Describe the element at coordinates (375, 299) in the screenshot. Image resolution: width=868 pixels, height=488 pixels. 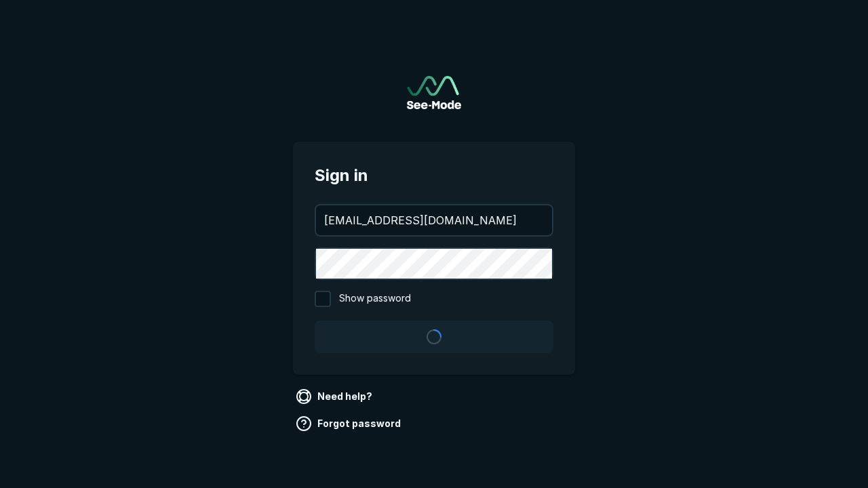
I see `span: Show password` at that location.